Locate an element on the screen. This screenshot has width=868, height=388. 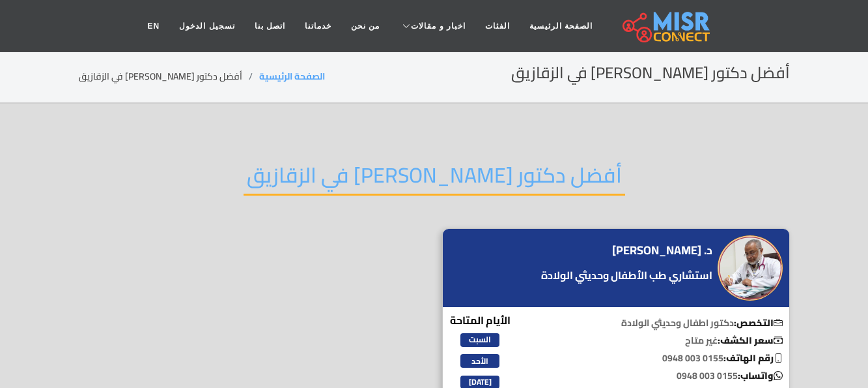
a: EN is located at coordinates (154, 26).